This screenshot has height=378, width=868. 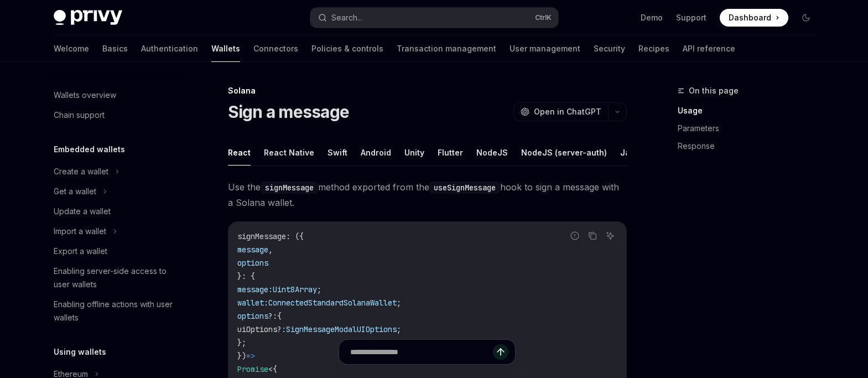 I want to click on button: Flutter, so click(x=451, y=152).